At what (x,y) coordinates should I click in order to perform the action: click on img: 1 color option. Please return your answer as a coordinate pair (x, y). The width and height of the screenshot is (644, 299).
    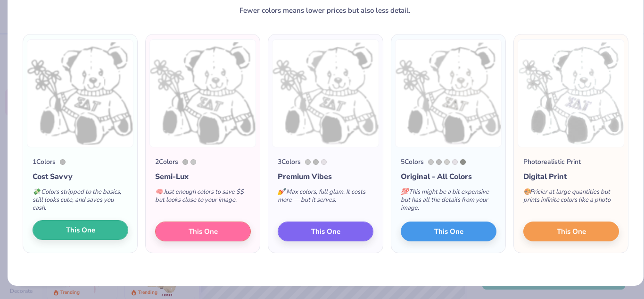
    Looking at the image, I should click on (80, 93).